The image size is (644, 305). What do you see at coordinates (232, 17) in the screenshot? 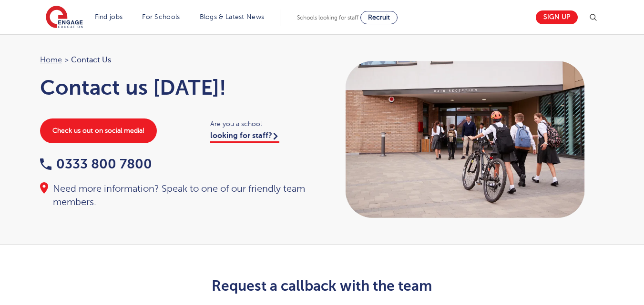
I see `a: Blogs & Latest News` at bounding box center [232, 17].